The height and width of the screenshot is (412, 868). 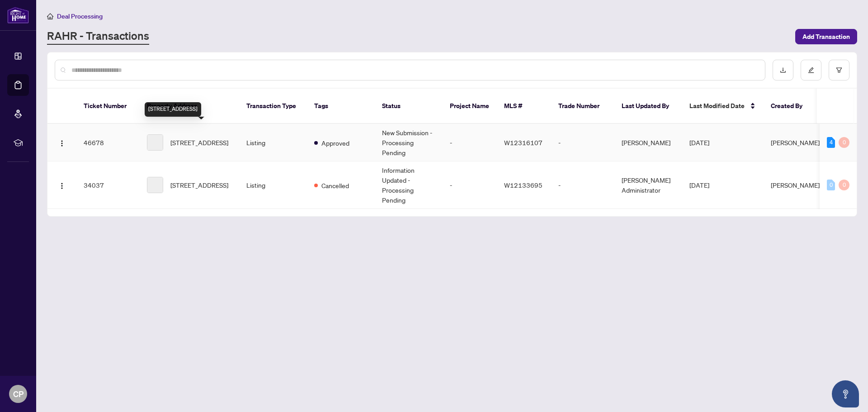 What do you see at coordinates (190, 107) in the screenshot?
I see `th: Property Address` at bounding box center [190, 107].